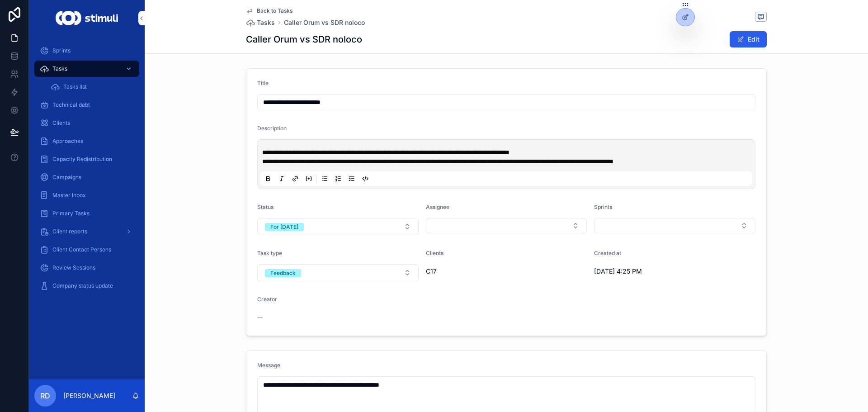  I want to click on span: Technical debt, so click(71, 105).